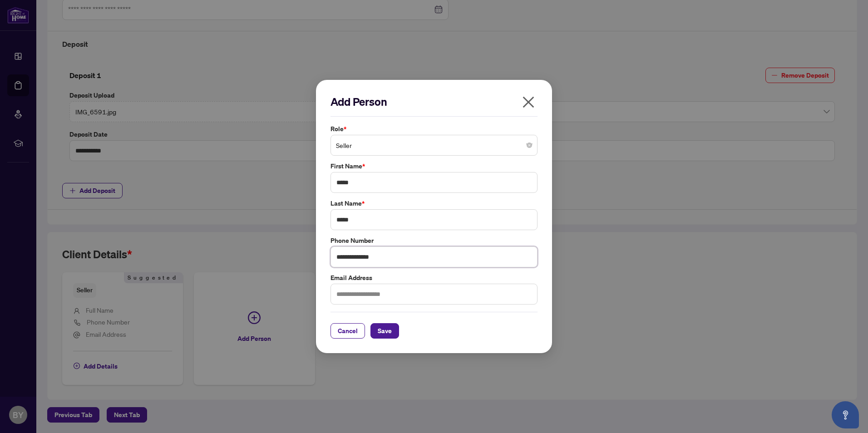  Describe the element at coordinates (434, 166) in the screenshot. I see `label: First Name` at that location.